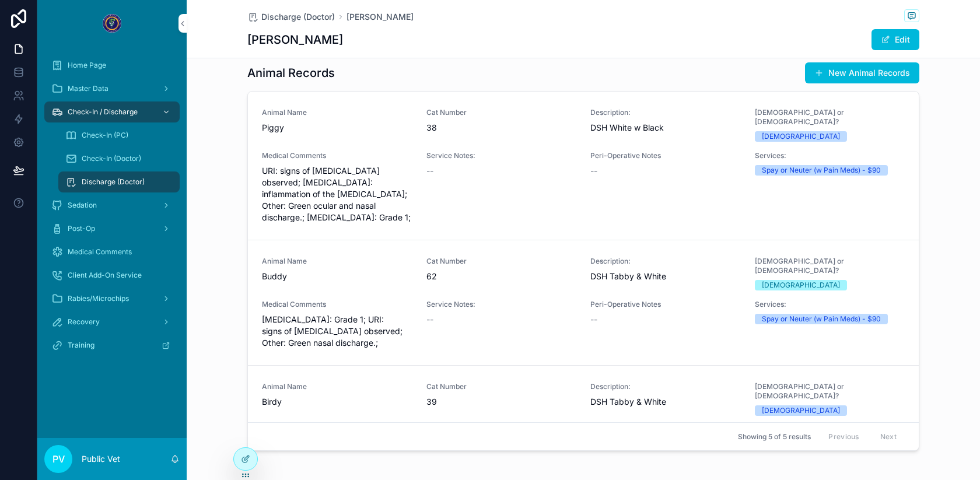 The image size is (980, 480). Describe the element at coordinates (101, 459) in the screenshot. I see `p: Public Vet` at that location.